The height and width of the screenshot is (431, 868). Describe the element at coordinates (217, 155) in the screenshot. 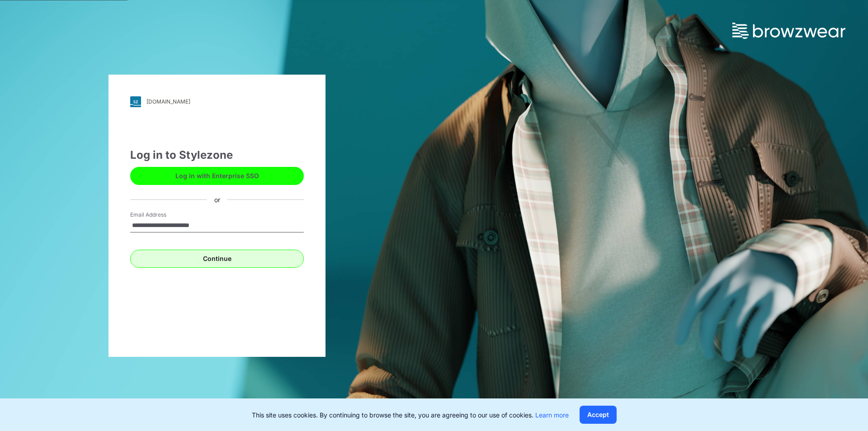

I see `div: Log in to Stylezone` at that location.